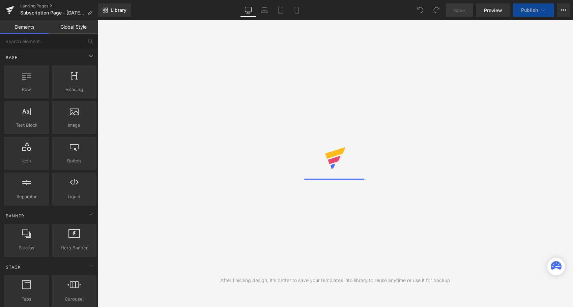  Describe the element at coordinates (74, 125) in the screenshot. I see `span: Image` at that location.